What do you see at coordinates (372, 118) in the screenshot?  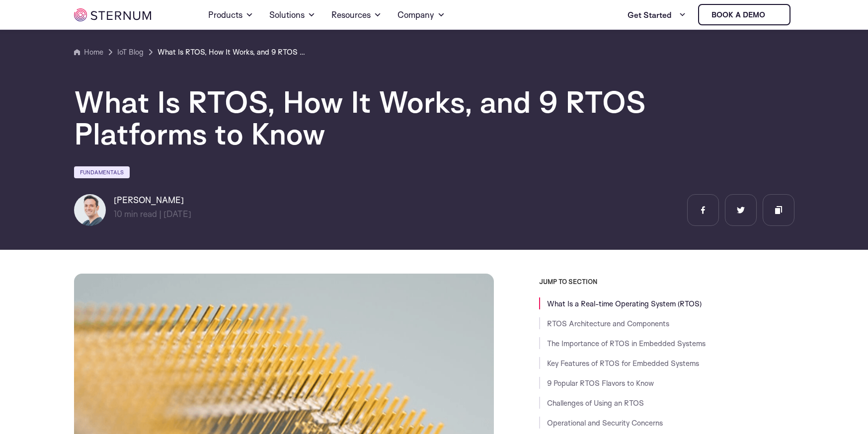 I see `h1: What Is RTOS, How It Works, and 9 RTOS Platforms to Know` at bounding box center [372, 118].